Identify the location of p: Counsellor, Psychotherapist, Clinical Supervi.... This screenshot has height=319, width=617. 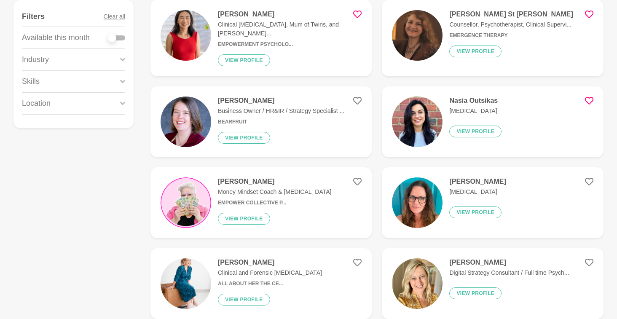
(511, 24).